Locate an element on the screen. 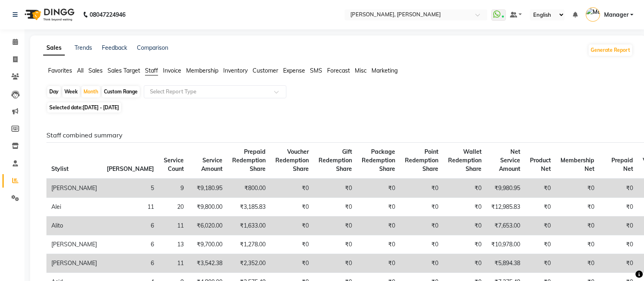 This screenshot has width=644, height=281. a: Sales is located at coordinates (54, 48).